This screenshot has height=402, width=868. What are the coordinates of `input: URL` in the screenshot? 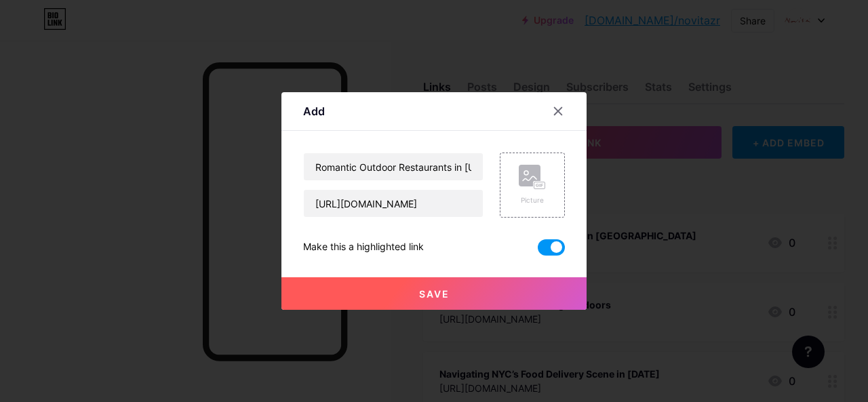 It's located at (393, 203).